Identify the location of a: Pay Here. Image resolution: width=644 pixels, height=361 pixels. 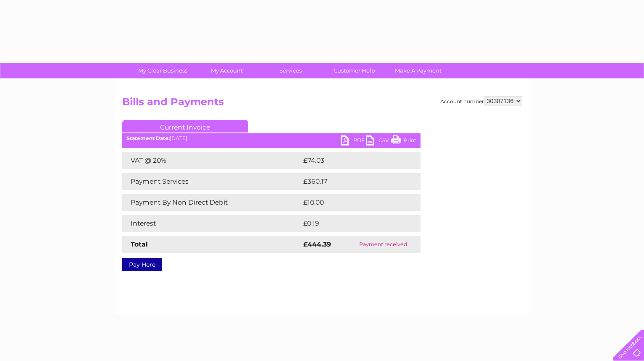
(142, 265).